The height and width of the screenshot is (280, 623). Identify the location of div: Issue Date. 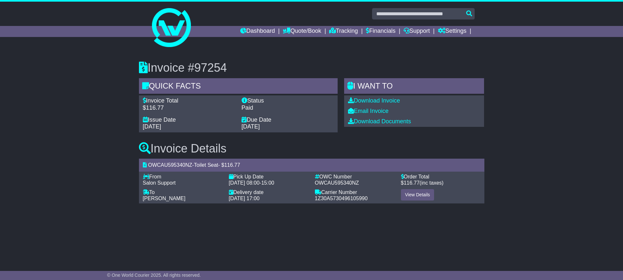
(189, 120).